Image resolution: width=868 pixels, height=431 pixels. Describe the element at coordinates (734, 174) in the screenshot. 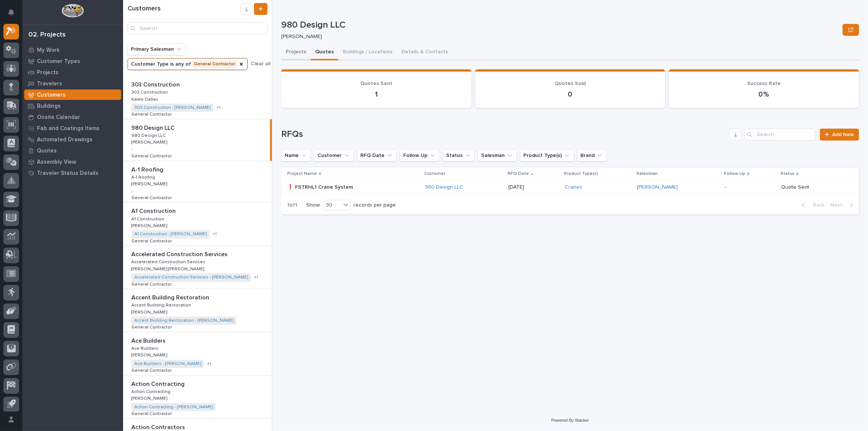

I see `p: Follow Up` at that location.